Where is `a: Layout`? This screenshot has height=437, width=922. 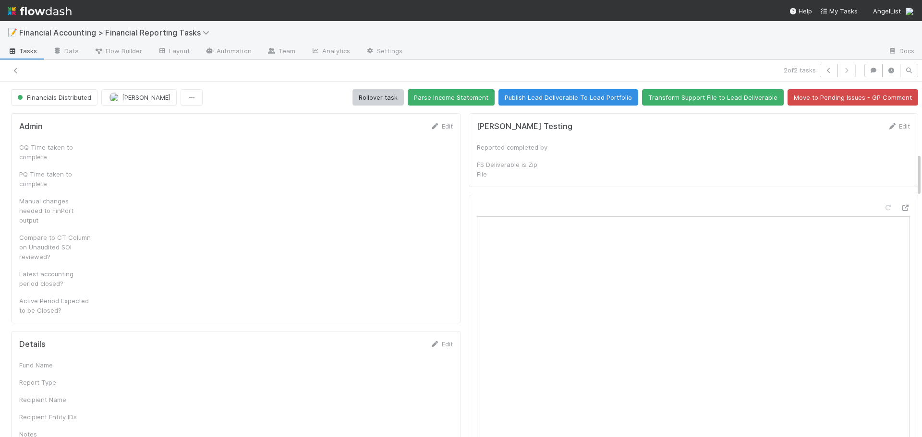
a: Layout is located at coordinates (173, 52).